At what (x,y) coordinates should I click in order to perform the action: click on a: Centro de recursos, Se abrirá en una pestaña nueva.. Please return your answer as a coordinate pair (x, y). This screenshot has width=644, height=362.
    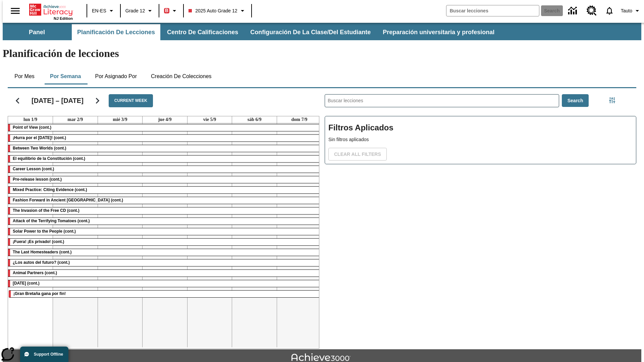
    Looking at the image, I should click on (592, 10).